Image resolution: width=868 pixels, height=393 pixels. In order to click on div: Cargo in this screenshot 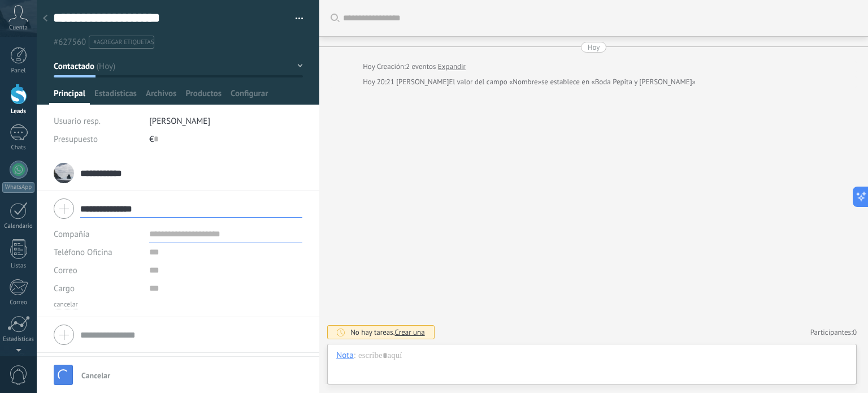, I will do `click(97, 288)`.